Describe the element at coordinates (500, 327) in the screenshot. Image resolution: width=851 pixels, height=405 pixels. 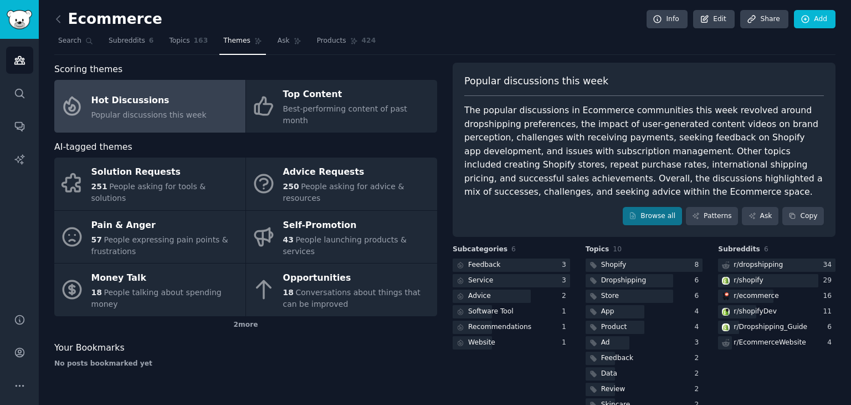
I see `div: Recommendations` at that location.